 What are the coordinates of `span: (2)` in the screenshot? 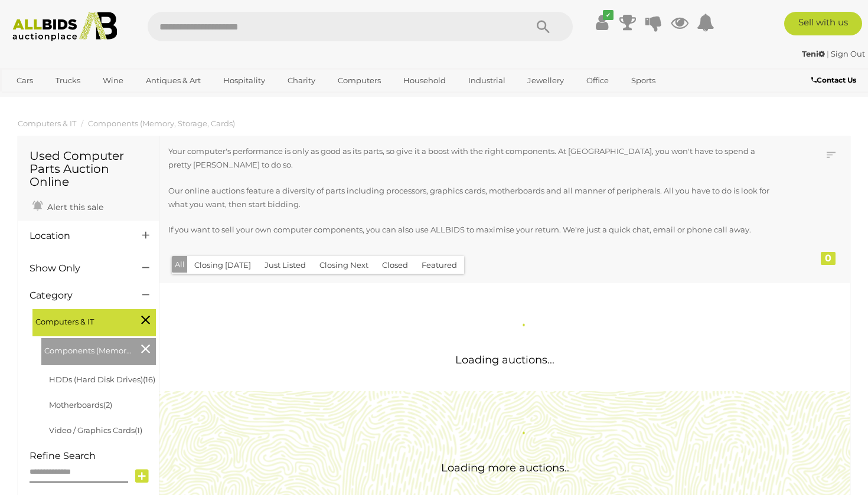 It's located at (107, 405).